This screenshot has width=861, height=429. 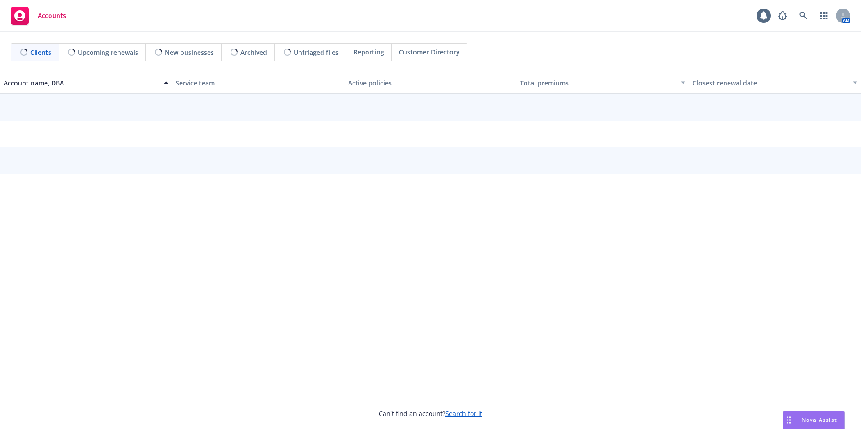 I want to click on span: Customer Directory, so click(x=429, y=52).